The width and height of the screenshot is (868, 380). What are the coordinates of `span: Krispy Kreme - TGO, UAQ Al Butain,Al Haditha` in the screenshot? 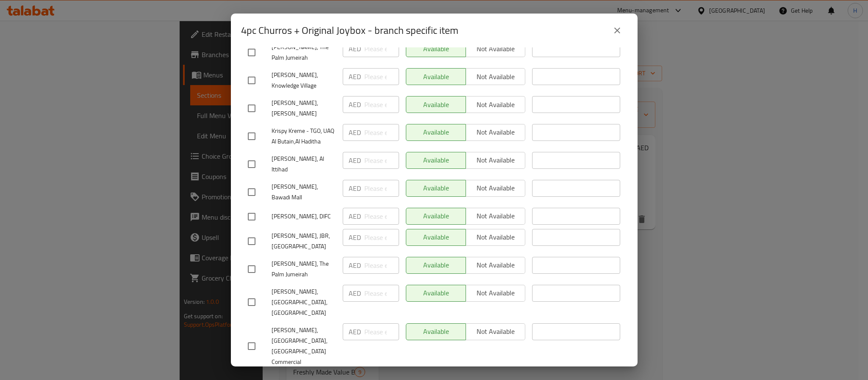 It's located at (304, 137).